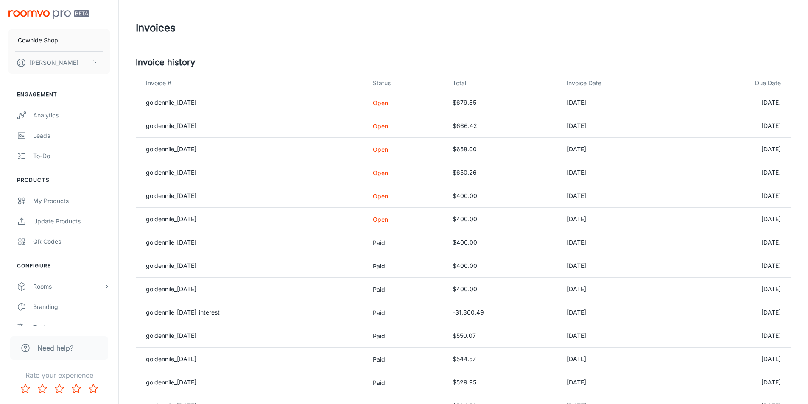 The height and width of the screenshot is (404, 808). What do you see at coordinates (55, 348) in the screenshot?
I see `span: Need help?` at bounding box center [55, 348].